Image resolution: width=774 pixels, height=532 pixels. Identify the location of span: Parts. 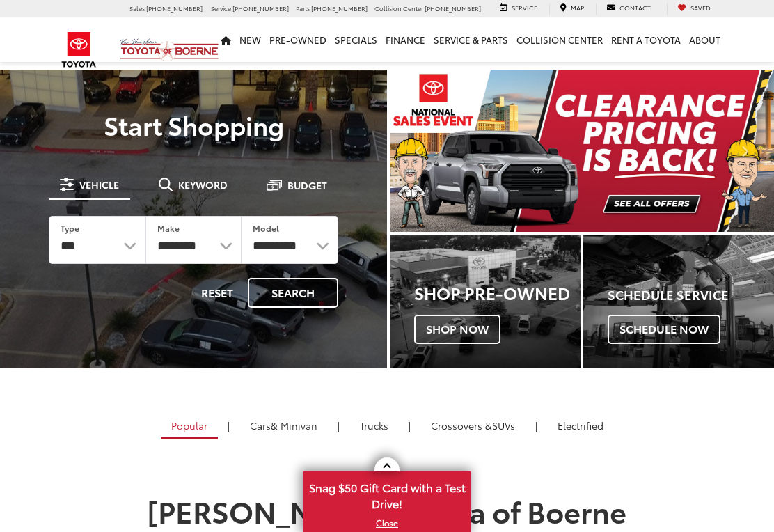
(303, 7).